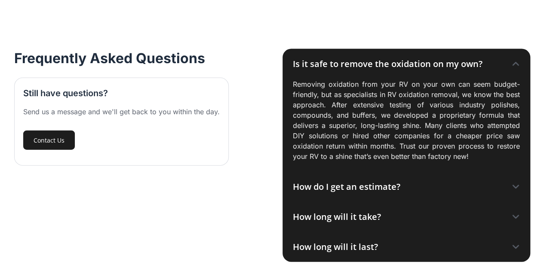 The width and height of the screenshot is (544, 271). What do you see at coordinates (335, 247) in the screenshot?
I see `div: How long will it last?` at bounding box center [335, 247].